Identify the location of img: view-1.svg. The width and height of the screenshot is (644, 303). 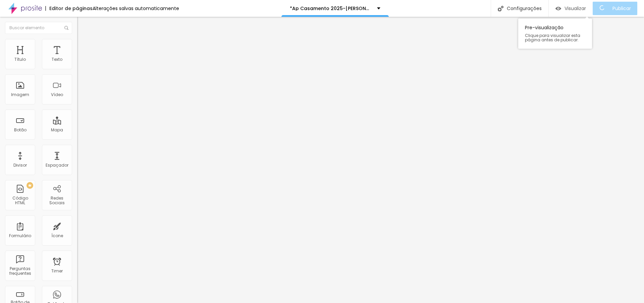
(558, 8).